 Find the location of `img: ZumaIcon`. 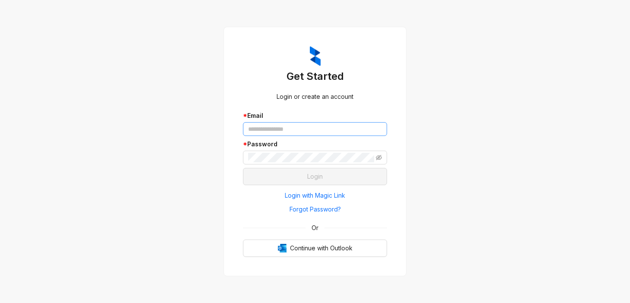

img: ZumaIcon is located at coordinates (315, 56).